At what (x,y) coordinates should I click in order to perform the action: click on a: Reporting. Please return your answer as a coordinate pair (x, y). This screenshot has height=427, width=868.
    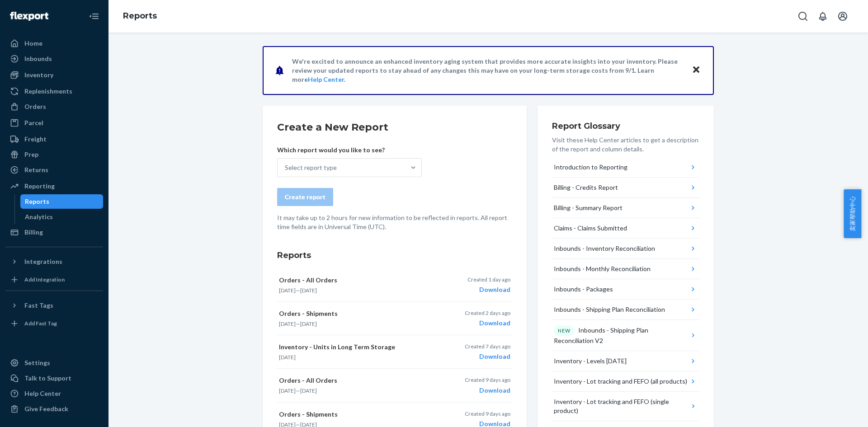
    Looking at the image, I should click on (54, 186).